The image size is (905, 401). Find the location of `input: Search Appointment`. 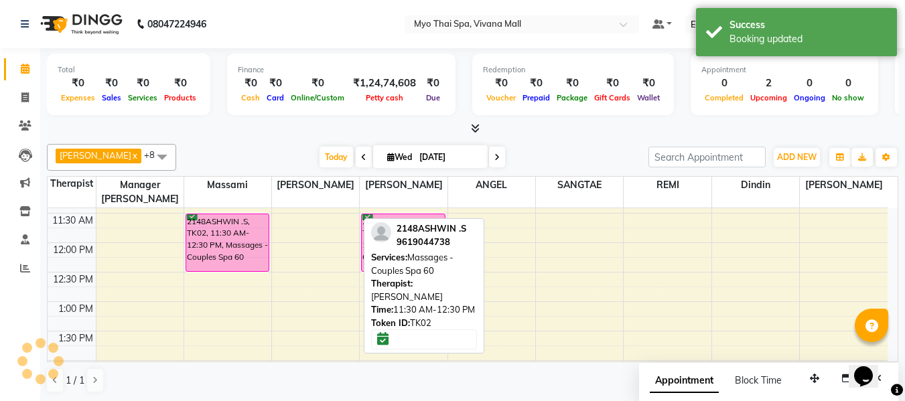

input: Search Appointment is located at coordinates (707, 157).